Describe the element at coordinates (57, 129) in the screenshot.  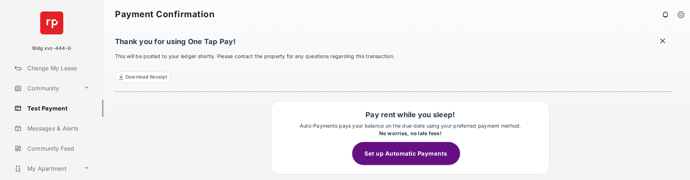
I see `a: Messages & Alerts` at that location.